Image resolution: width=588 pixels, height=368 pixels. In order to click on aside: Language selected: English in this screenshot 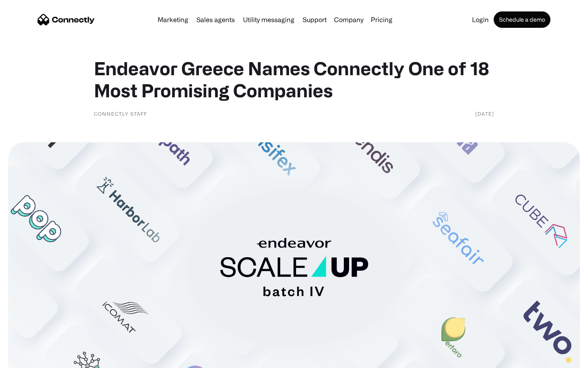, I will do `click(29, 359)`.